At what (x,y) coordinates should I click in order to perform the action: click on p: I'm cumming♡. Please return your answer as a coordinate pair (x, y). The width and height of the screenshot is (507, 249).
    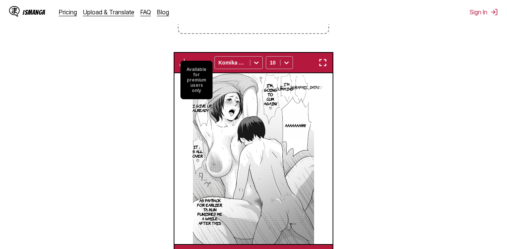
    Looking at the image, I should click on (287, 86).